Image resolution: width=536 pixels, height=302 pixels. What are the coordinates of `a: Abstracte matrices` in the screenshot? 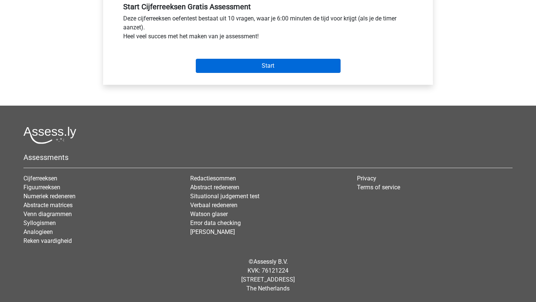 It's located at (48, 205).